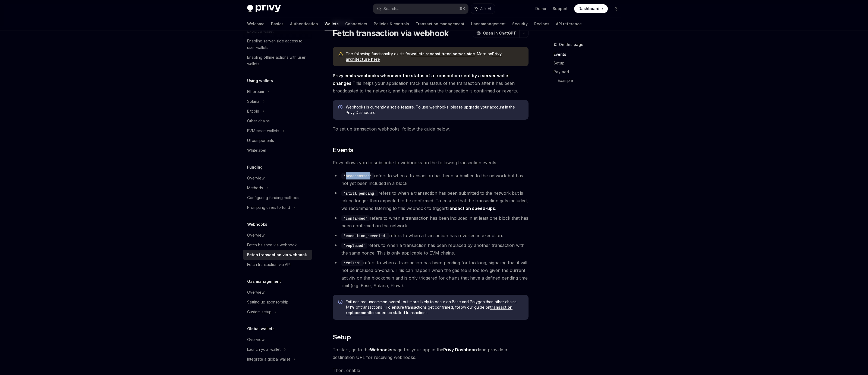  I want to click on div: Whitelabel, so click(256, 151).